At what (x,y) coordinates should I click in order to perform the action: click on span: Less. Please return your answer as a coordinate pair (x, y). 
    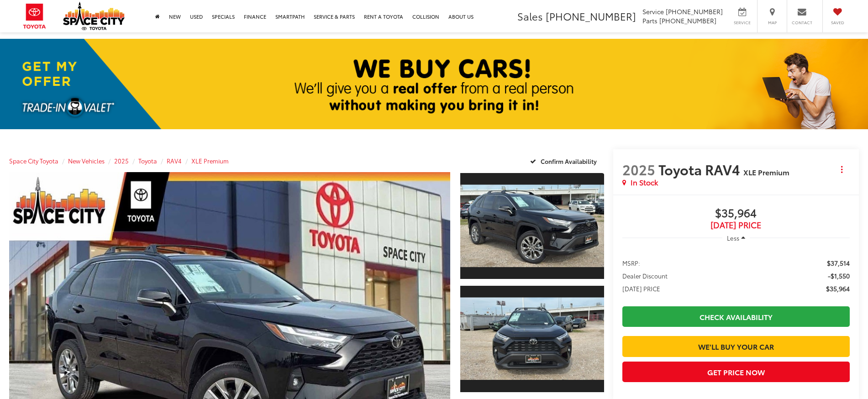
    Looking at the image, I should click on (732, 238).